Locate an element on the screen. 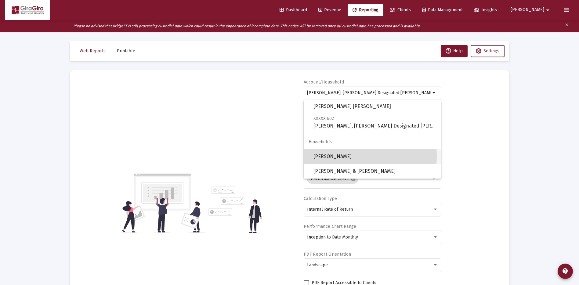  mat-icon: contact_support is located at coordinates (566, 271).